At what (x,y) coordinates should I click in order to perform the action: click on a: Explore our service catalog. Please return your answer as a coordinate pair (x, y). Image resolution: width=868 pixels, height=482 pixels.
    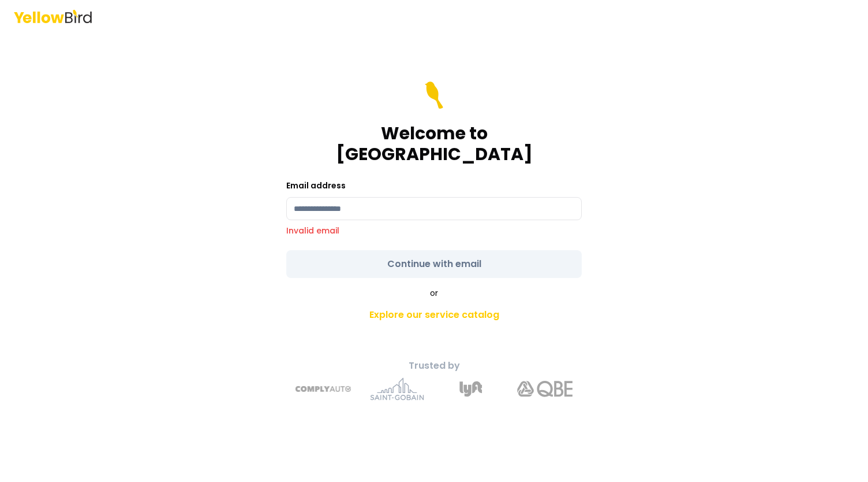
    Looking at the image, I should click on (434, 315).